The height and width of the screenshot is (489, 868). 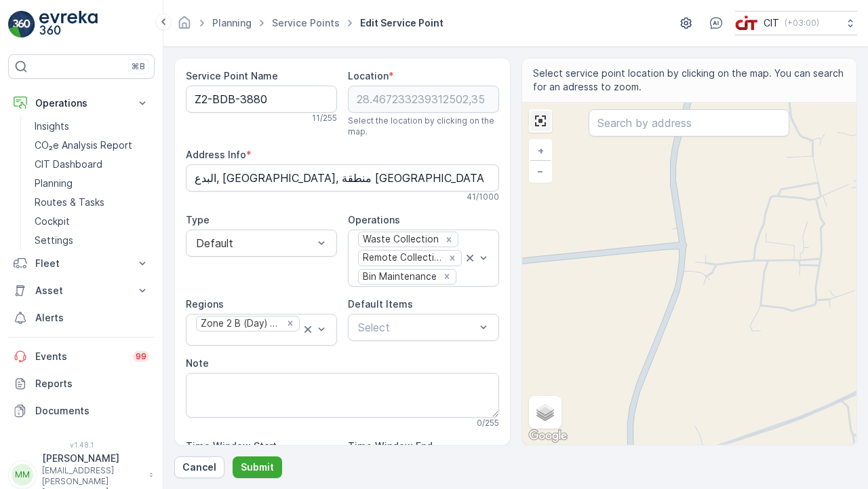 What do you see at coordinates (91, 221) in the screenshot?
I see `a: Cockpit` at bounding box center [91, 221].